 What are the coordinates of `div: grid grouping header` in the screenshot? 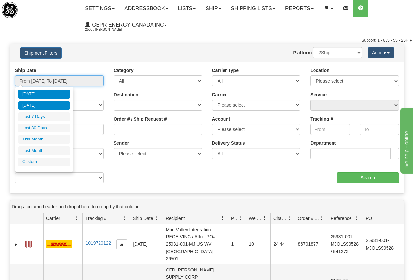 It's located at (207, 207).